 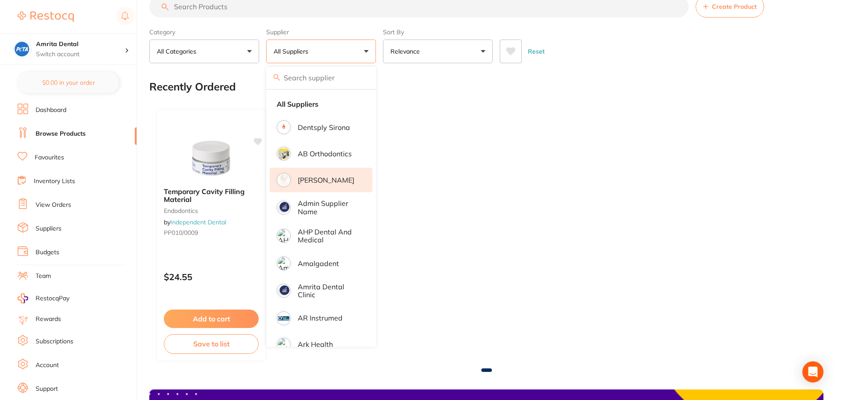 What do you see at coordinates (211, 319) in the screenshot?
I see `button: Add to cart` at bounding box center [211, 319].